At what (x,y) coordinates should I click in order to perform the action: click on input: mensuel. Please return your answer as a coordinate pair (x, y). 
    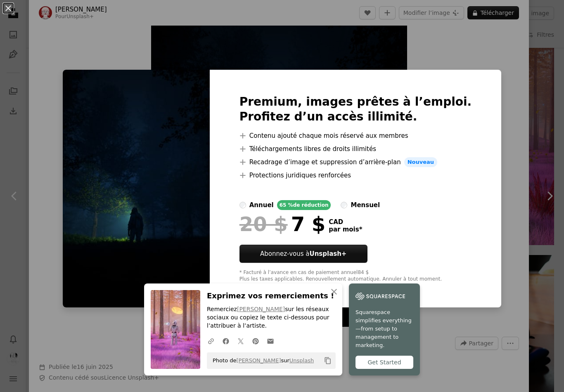
    Looking at the image, I should click on (344, 205).